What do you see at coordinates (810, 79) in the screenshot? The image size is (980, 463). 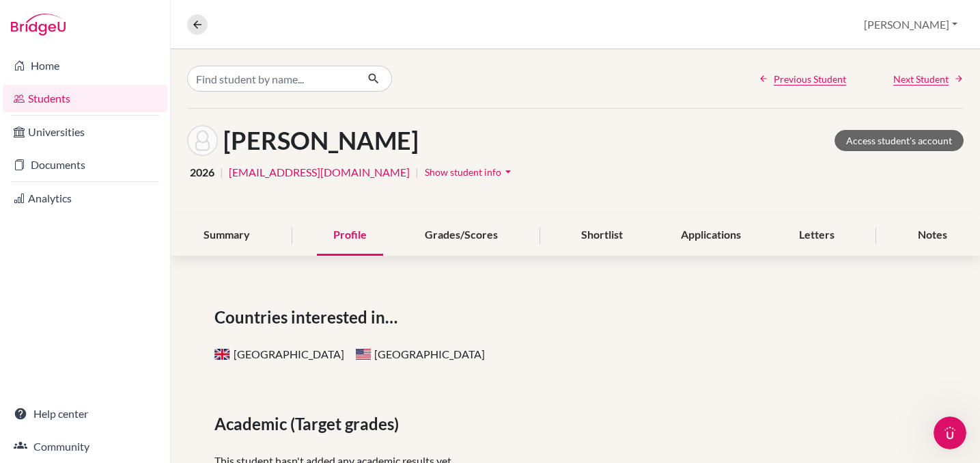 I see `span: Previous Student` at bounding box center [810, 79].